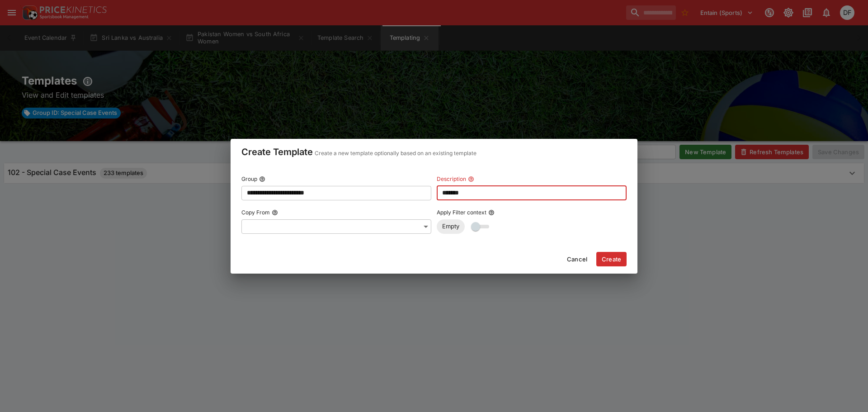 The width and height of the screenshot is (868, 412). Describe the element at coordinates (249, 178) in the screenshot. I see `p: Group` at that location.